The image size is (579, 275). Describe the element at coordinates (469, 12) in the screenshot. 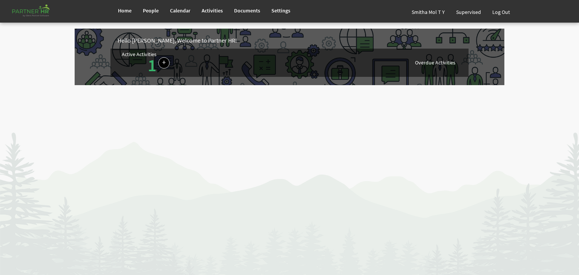

I see `a: Supervised` at that location.